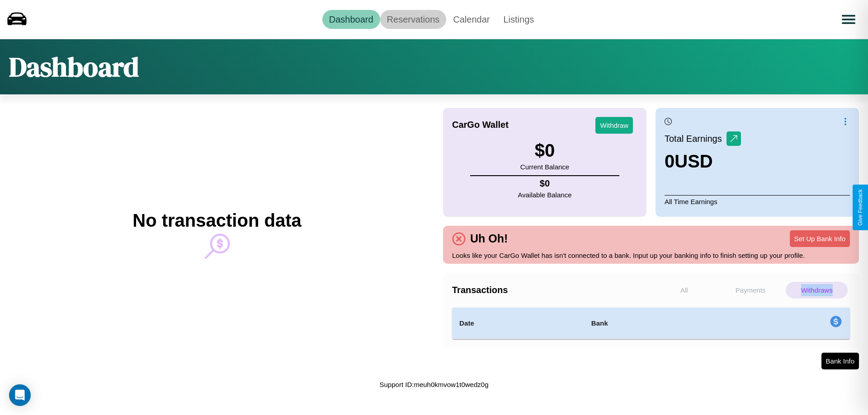 The height and width of the screenshot is (415, 868). I want to click on a: Calendar, so click(471, 20).